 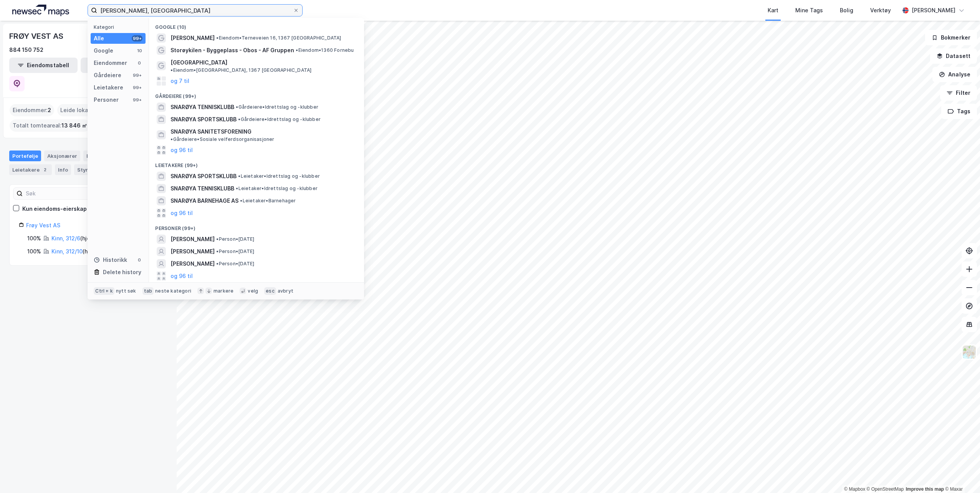 I want to click on div: Gårdeiere, so click(x=107, y=75).